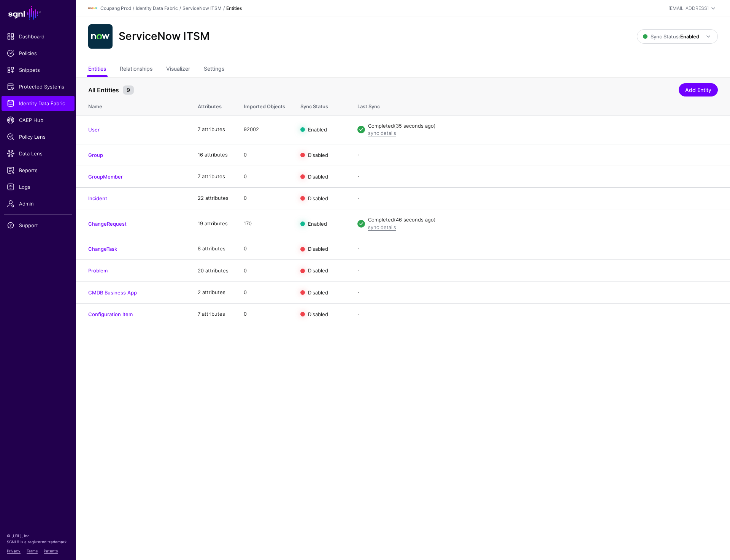  What do you see at coordinates (38, 70) in the screenshot?
I see `a: Snippets` at bounding box center [38, 70].